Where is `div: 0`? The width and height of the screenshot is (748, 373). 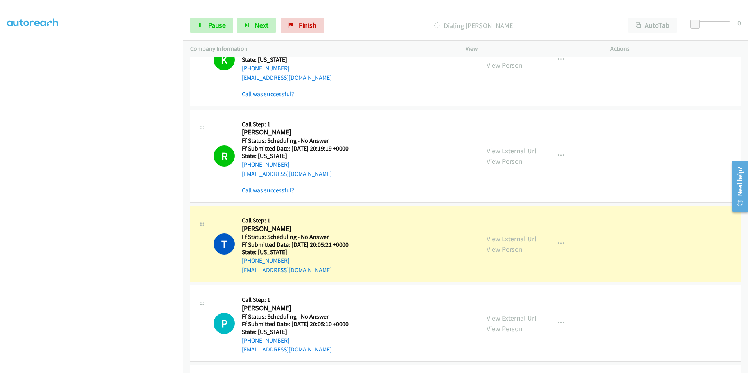 div: 0 is located at coordinates (739, 23).